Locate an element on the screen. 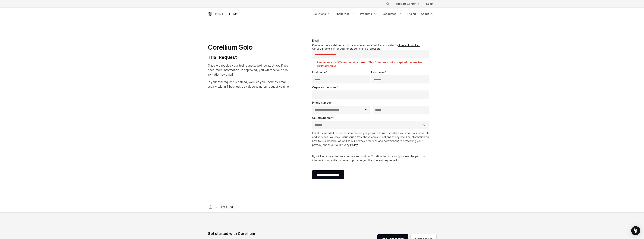 The height and width of the screenshot is (239, 644). span: Free Trial is located at coordinates (227, 206).